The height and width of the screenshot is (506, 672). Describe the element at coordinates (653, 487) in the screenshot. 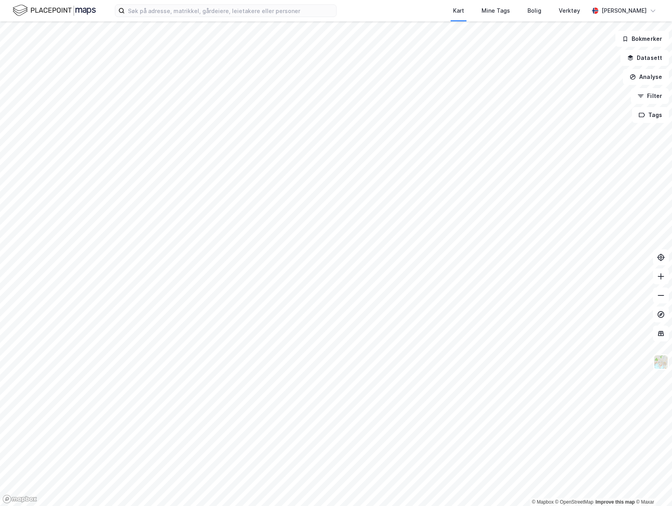

I see `div: Chat Widget` at that location.